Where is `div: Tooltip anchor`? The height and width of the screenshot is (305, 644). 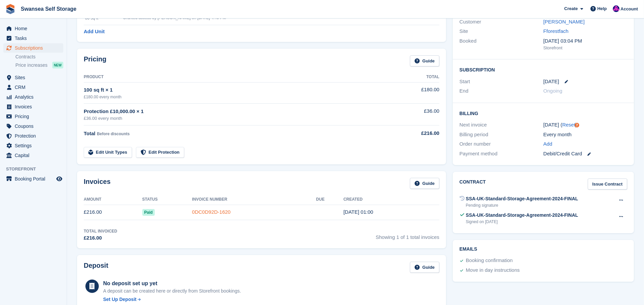
div: Tooltip anchor is located at coordinates (577, 125).